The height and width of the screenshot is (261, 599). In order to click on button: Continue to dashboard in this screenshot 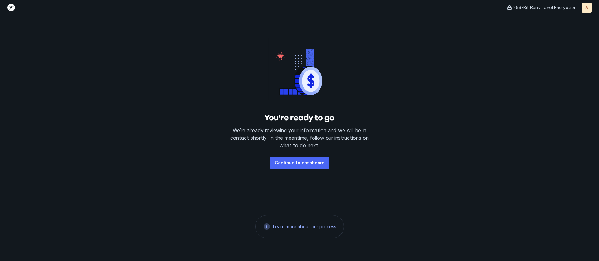, I will do `click(300, 163)`.